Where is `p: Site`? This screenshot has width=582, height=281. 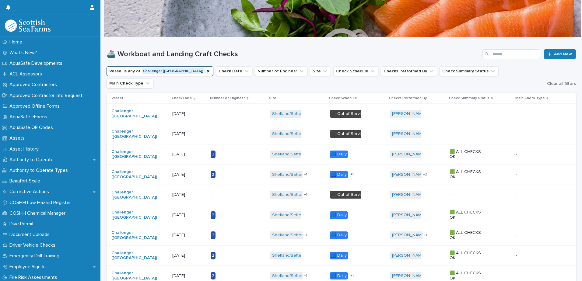
p: Site is located at coordinates (273, 98).